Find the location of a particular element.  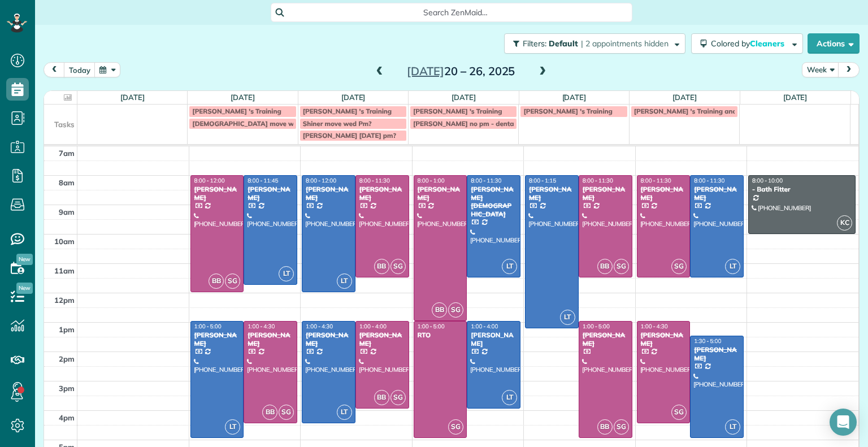

span: 1:30 - 5:00 is located at coordinates (707, 341).